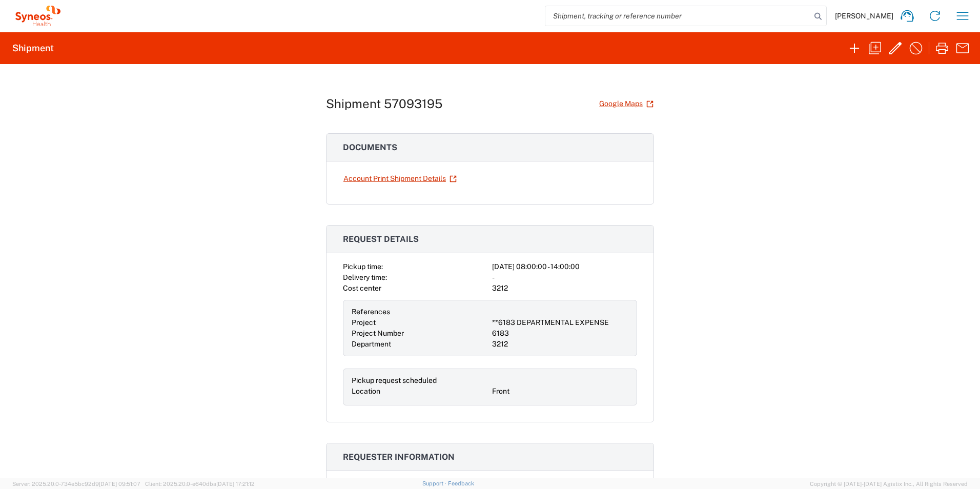 The height and width of the screenshot is (489, 980). What do you see at coordinates (627, 104) in the screenshot?
I see `a: Google Maps` at bounding box center [627, 104].